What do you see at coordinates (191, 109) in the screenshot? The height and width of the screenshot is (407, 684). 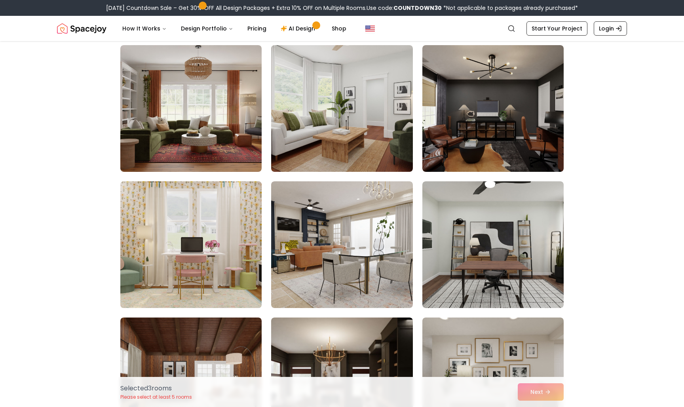 I see `img: Room room-19` at bounding box center [191, 109].